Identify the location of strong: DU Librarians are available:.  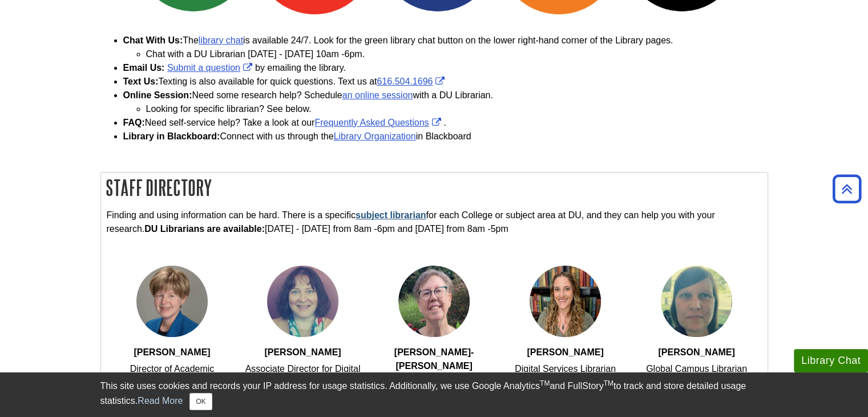
(204, 228).